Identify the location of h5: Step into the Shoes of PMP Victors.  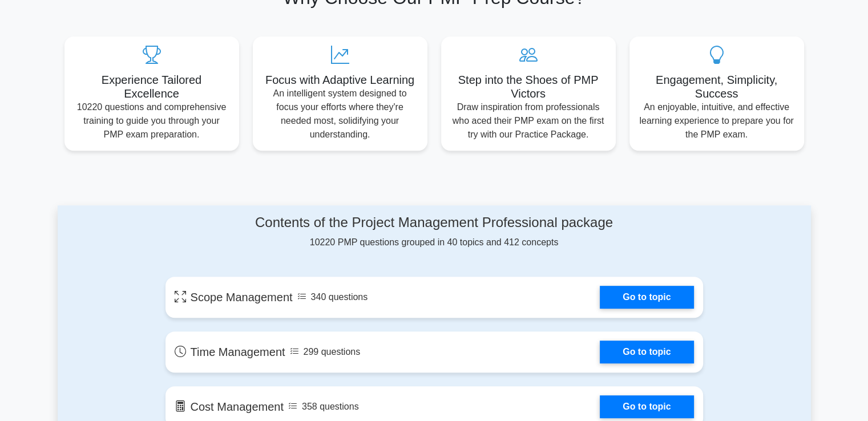
(529, 87).